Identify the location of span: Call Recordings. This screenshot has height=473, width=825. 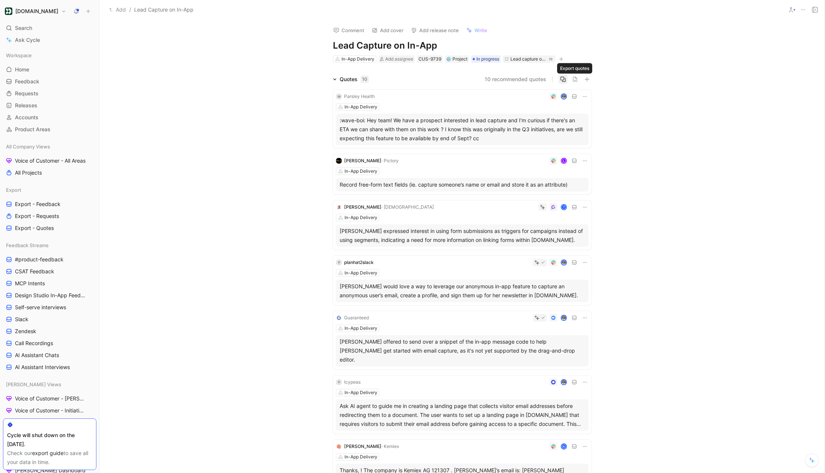
(34, 343).